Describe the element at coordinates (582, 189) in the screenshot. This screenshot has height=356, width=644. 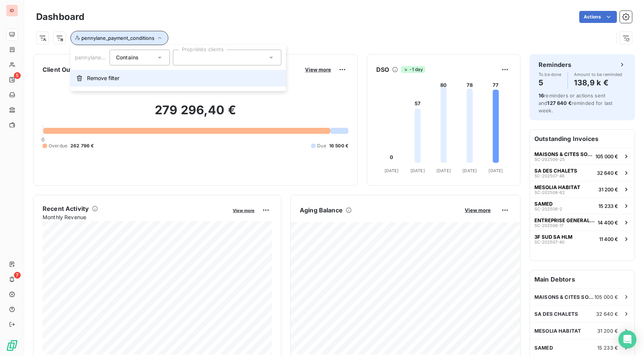
I see `button: MESOLIA HABITATSC-202508-6231 200 €` at that location.